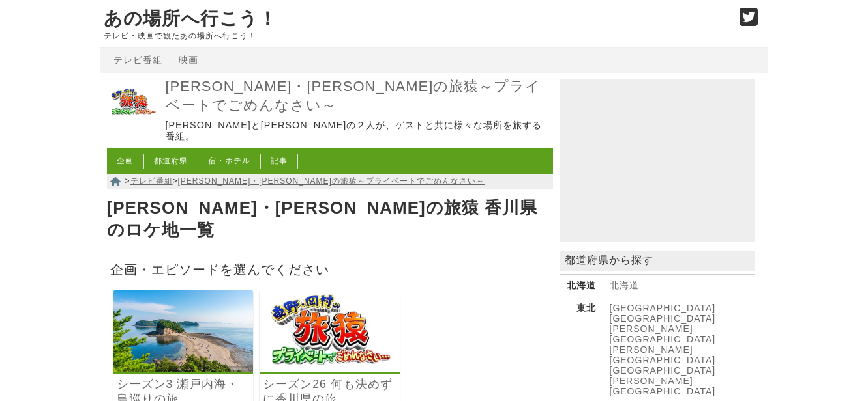  Describe the element at coordinates (279, 161) in the screenshot. I see `a: 記事` at that location.